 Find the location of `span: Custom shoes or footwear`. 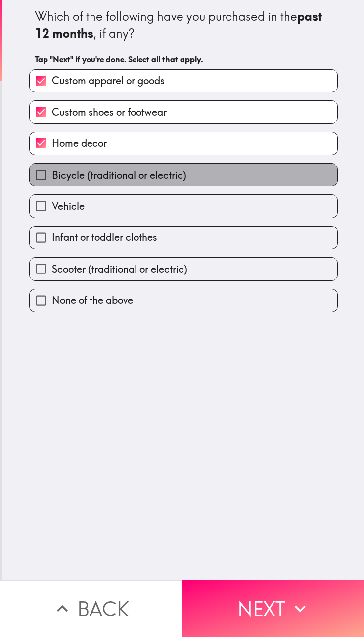

span: Custom shoes or footwear is located at coordinates (109, 112).